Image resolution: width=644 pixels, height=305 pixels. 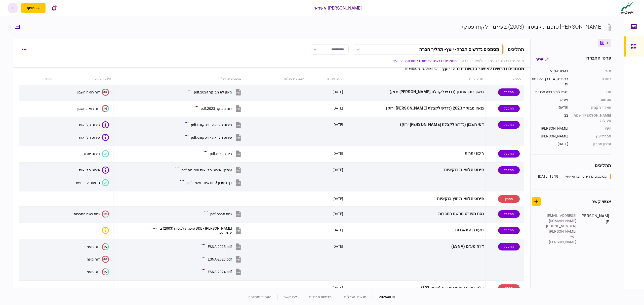 What do you see at coordinates (33, 8) in the screenshot?
I see `button: פתח תפריט להוספת לקוח` at bounding box center [33, 8].